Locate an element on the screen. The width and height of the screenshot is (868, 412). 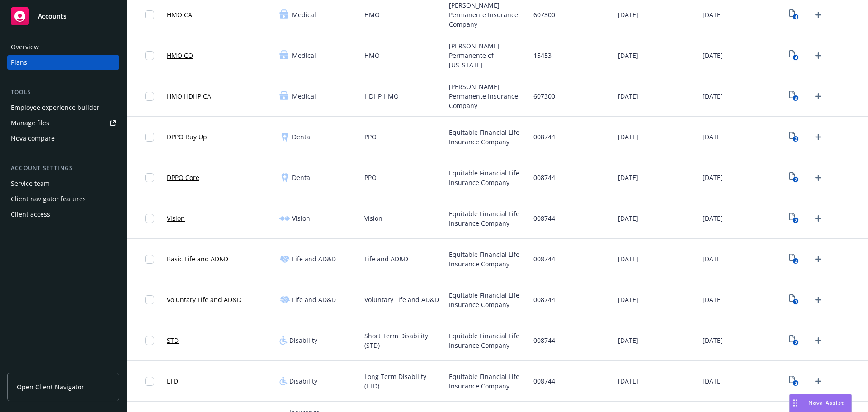
a: Service team is located at coordinates (63, 184).